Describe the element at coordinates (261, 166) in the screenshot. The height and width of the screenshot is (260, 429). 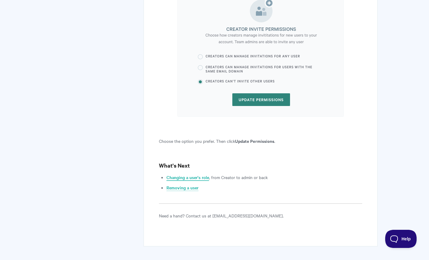
I see `h3: What's Next` at that location.